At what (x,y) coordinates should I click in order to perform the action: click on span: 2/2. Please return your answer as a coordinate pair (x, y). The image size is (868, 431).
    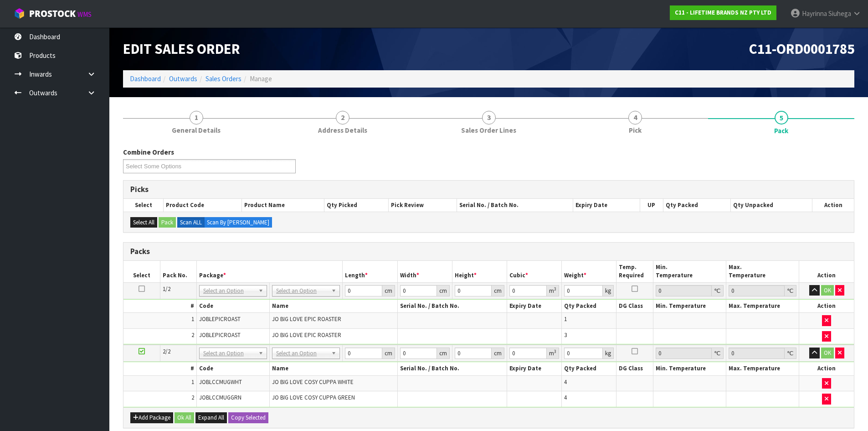
    Looking at the image, I should click on (166, 351).